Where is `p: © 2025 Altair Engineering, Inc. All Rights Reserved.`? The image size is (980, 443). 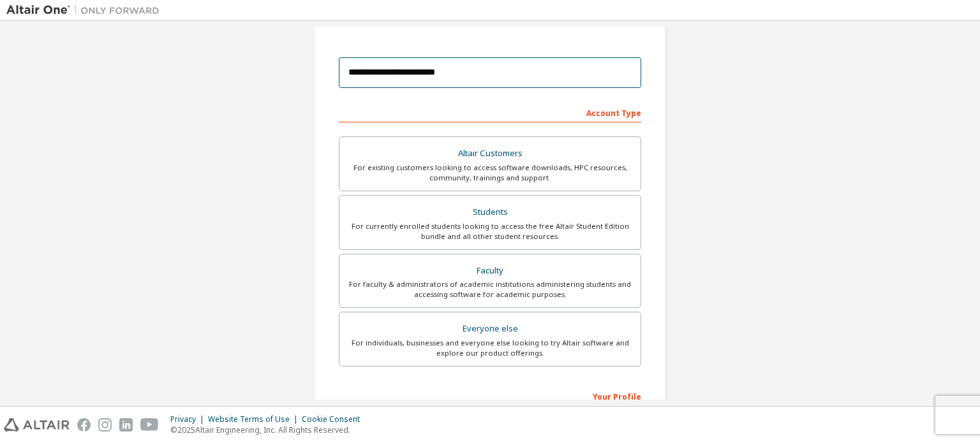
p: © 2025 Altair Engineering, Inc. All Rights Reserved. is located at coordinates (268, 430).